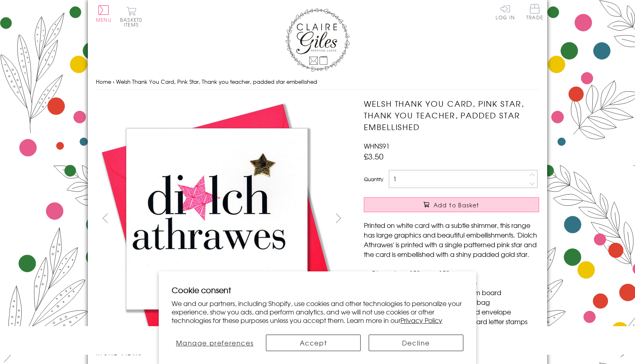  I want to click on span: Add to Basket, so click(457, 205).